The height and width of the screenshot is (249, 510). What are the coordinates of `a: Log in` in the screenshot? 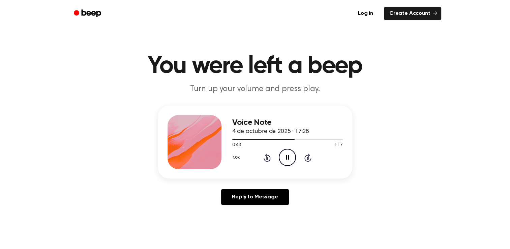 It's located at (365, 13).